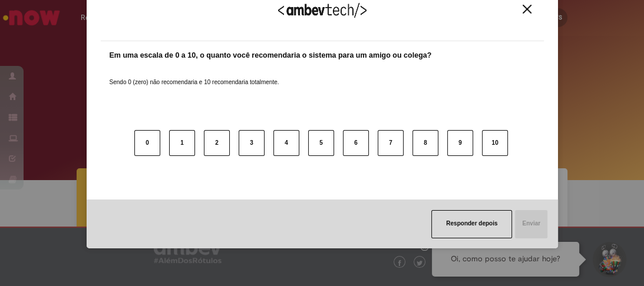 This screenshot has width=644, height=286. What do you see at coordinates (322, 10) in the screenshot?
I see `img: Logo Ambevtech` at bounding box center [322, 10].